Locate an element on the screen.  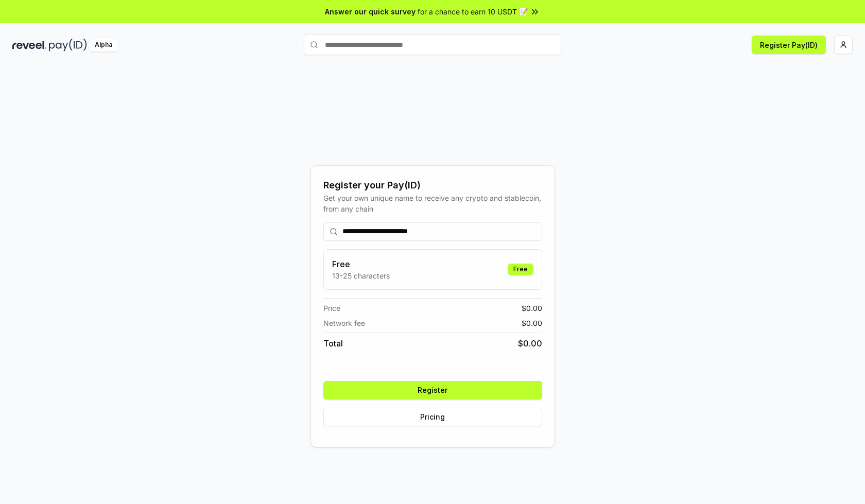
h3: Free is located at coordinates (361, 264).